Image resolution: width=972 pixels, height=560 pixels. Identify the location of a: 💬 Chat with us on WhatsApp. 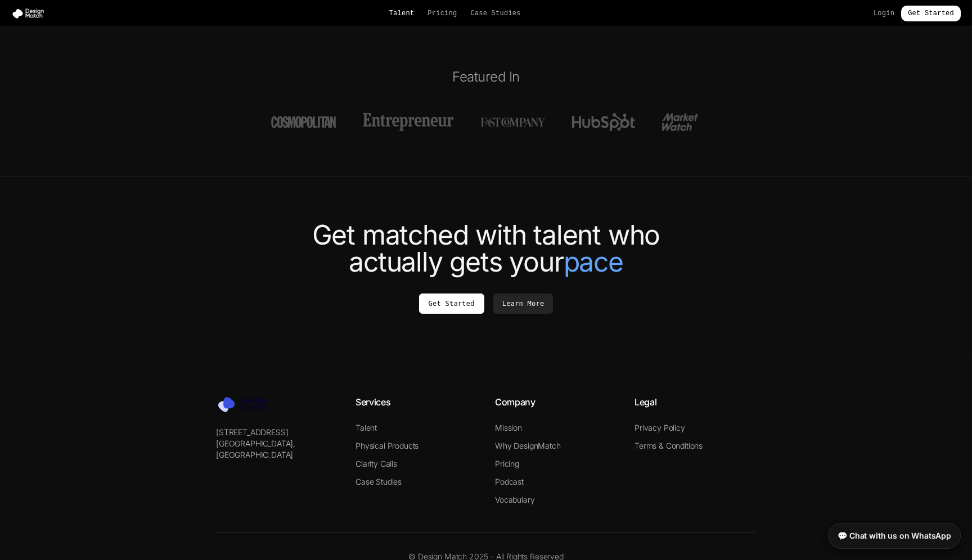
(894, 536).